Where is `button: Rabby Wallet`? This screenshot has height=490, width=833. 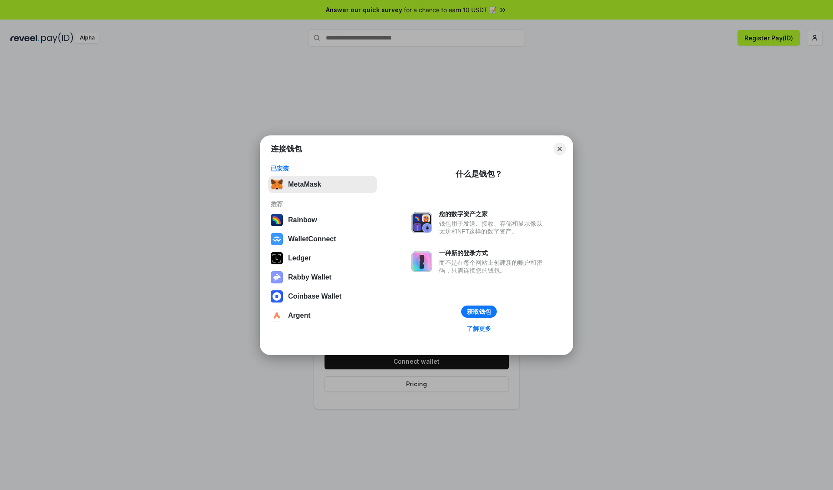 button: Rabby Wallet is located at coordinates (322, 277).